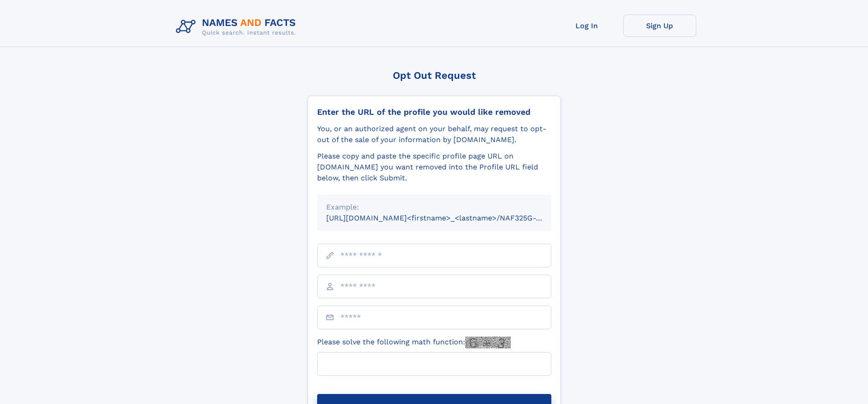 The image size is (868, 404). Describe the element at coordinates (434, 75) in the screenshot. I see `div: Opt Out Request` at that location.